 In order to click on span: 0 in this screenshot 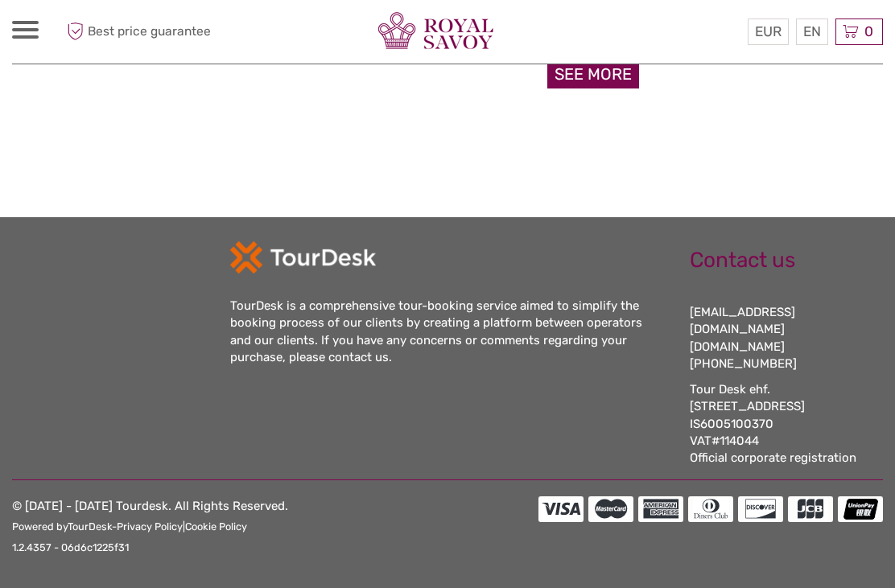, I will do `click(869, 32)`.